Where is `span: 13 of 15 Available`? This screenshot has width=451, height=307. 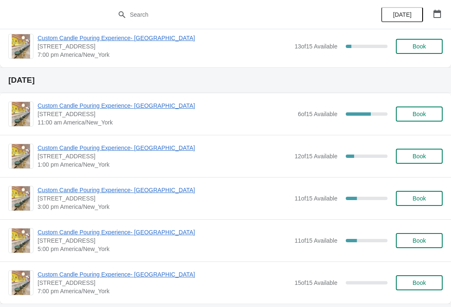 span: 13 of 15 Available is located at coordinates (315, 46).